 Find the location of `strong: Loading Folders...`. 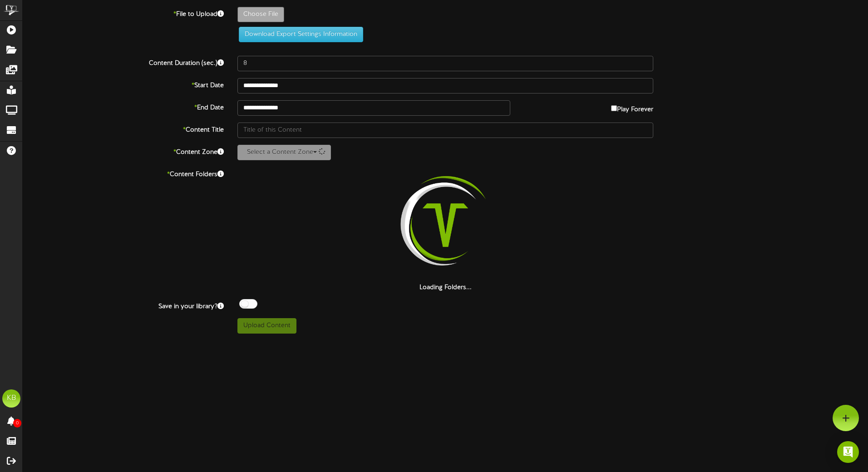

strong: Loading Folders... is located at coordinates (445, 287).